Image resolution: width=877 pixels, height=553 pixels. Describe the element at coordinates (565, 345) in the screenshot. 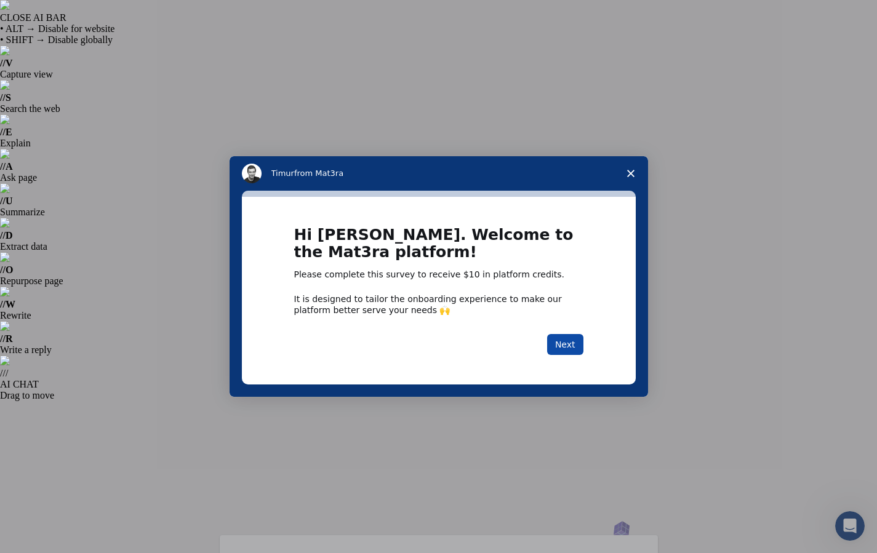

I see `button: Next` at that location.